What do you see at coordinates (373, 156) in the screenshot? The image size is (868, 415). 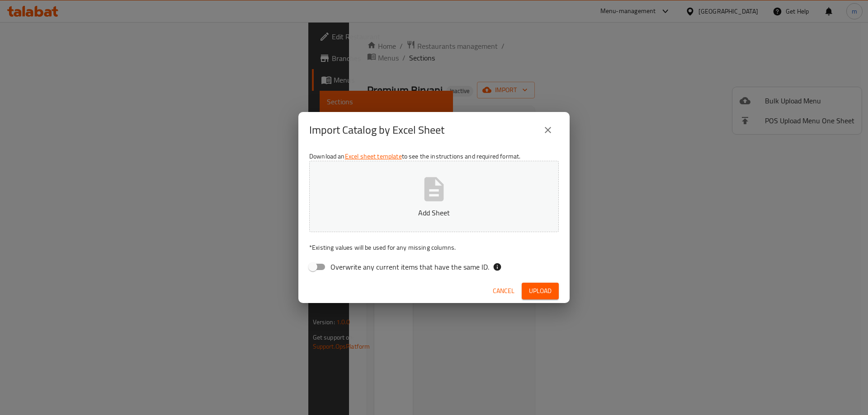 I see `a: Excel sheet template` at bounding box center [373, 156].